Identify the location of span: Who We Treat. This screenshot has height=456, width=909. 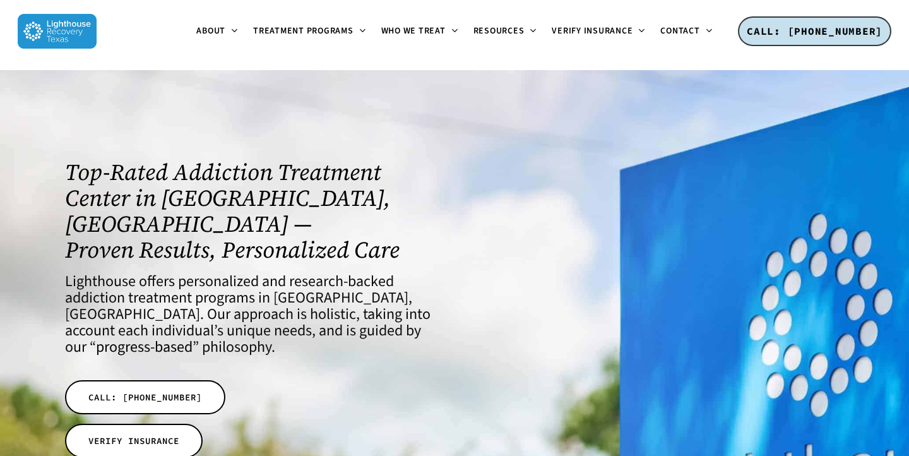
(413, 31).